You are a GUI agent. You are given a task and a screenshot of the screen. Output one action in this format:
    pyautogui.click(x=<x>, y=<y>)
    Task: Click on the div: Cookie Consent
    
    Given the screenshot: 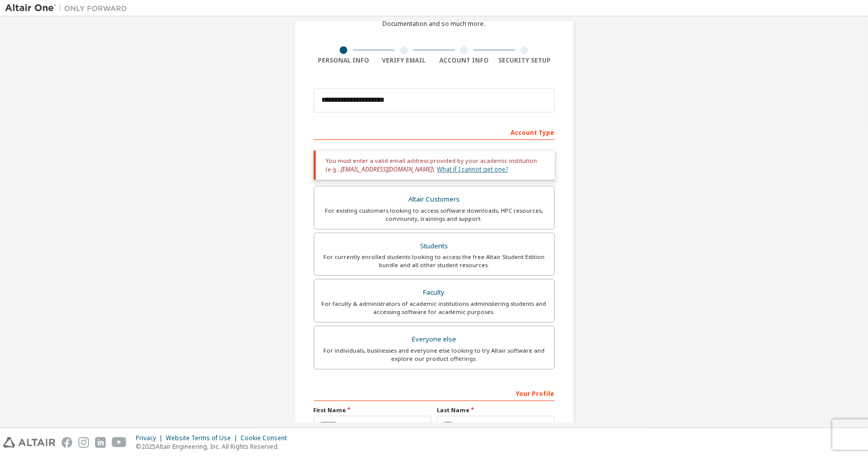 What is the action you would take?
    pyautogui.click(x=266, y=438)
    